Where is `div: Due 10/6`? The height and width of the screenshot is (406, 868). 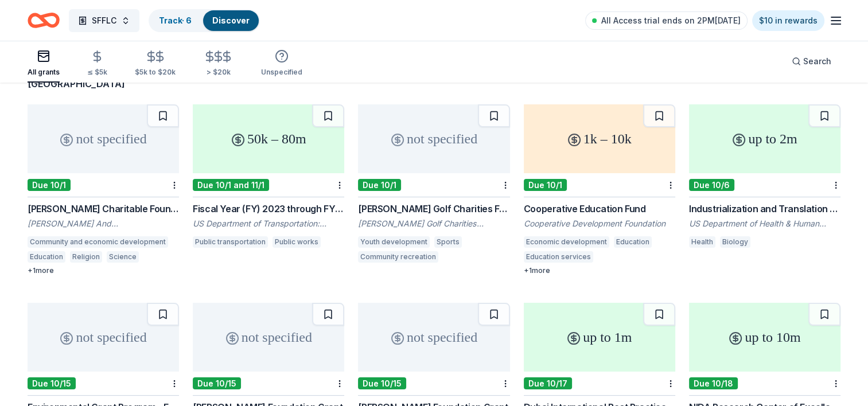 div: Due 10/6 is located at coordinates (711, 185).